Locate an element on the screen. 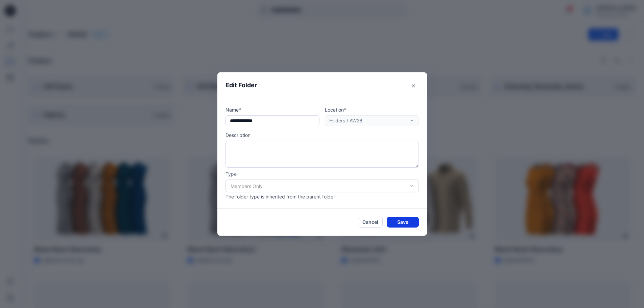 This screenshot has height=308, width=644. button: Close is located at coordinates (413, 86).